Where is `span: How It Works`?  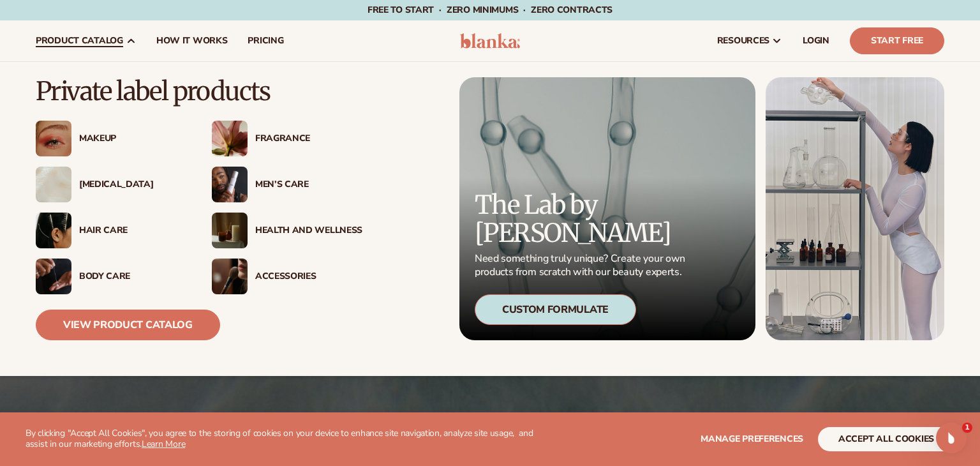 span: How It Works is located at coordinates (192, 41).